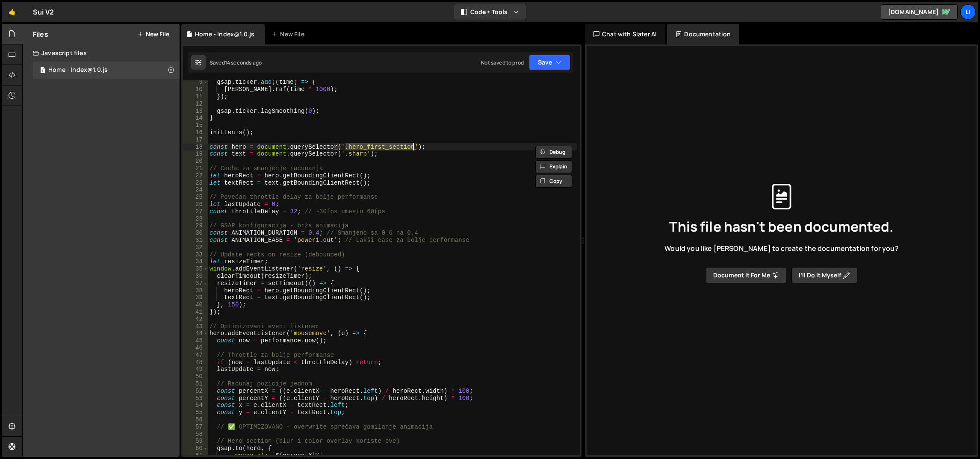  Describe the element at coordinates (195, 168) in the screenshot. I see `div: 21` at that location.